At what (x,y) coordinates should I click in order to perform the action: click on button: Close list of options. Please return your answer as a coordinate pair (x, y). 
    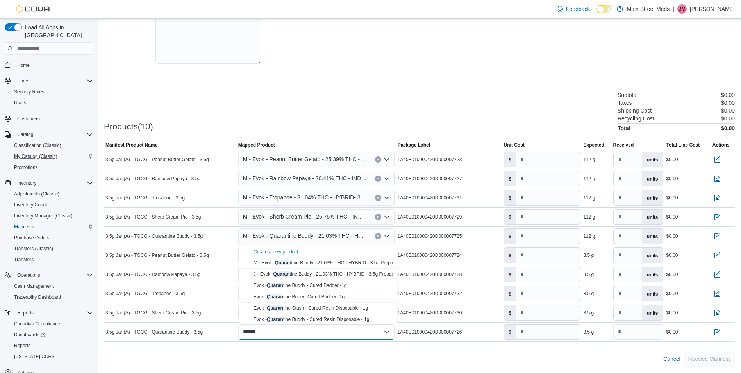
    Looking at the image, I should click on (387, 332).